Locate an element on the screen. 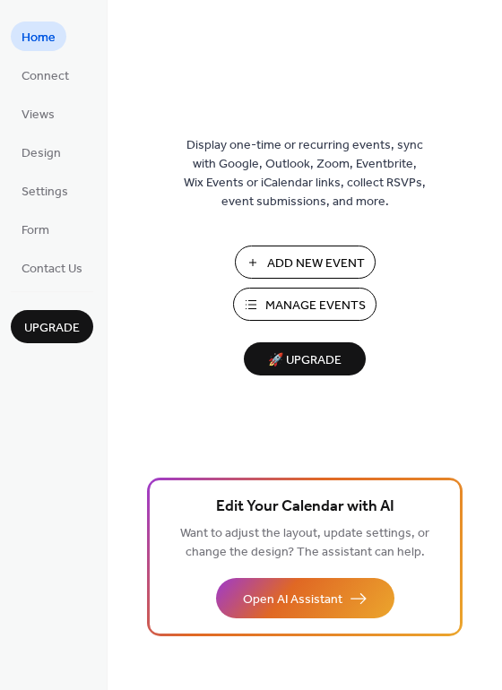  span: Home is located at coordinates (39, 38).